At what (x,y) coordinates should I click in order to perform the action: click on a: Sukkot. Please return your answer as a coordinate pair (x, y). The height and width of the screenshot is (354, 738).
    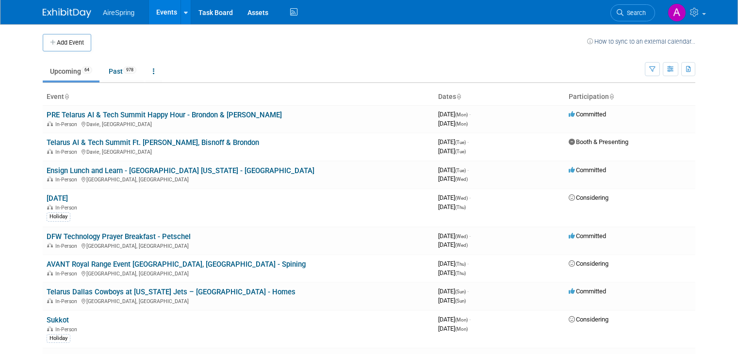
    Looking at the image, I should click on (58, 320).